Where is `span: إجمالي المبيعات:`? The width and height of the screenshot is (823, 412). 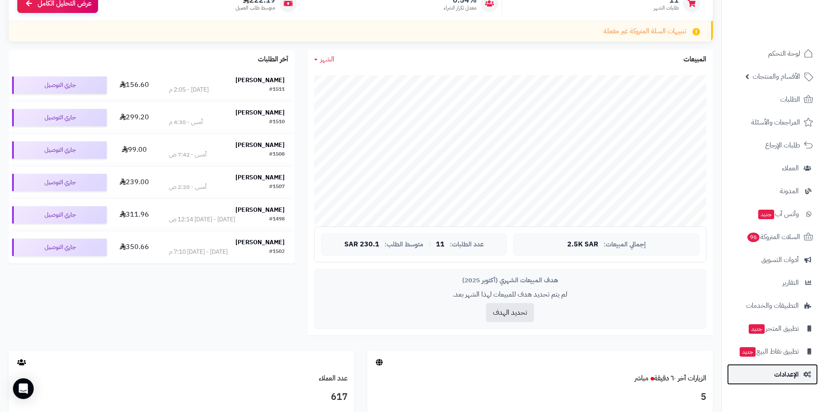 span: إجمالي المبيعات: is located at coordinates (625, 244).